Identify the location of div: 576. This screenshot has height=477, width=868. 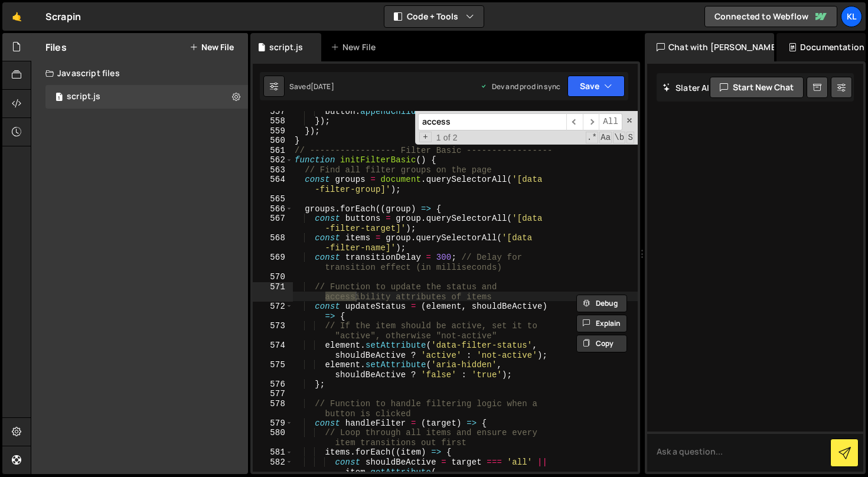
(273, 384).